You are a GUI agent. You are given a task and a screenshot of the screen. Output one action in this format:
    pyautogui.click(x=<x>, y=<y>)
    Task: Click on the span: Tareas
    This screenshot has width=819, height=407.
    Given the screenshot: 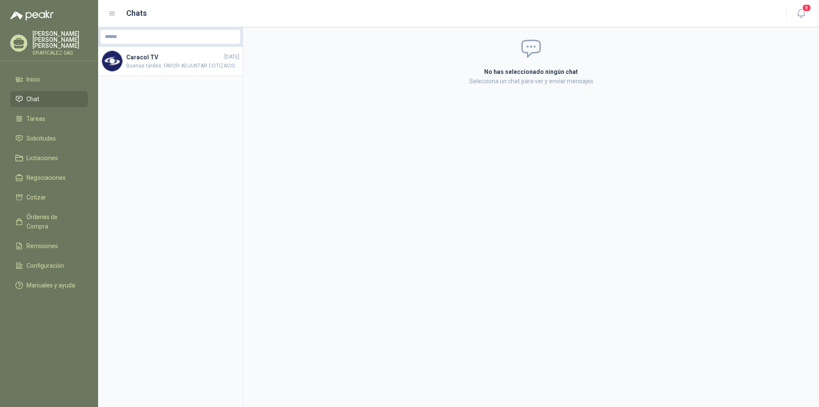 What is the action you would take?
    pyautogui.click(x=36, y=119)
    